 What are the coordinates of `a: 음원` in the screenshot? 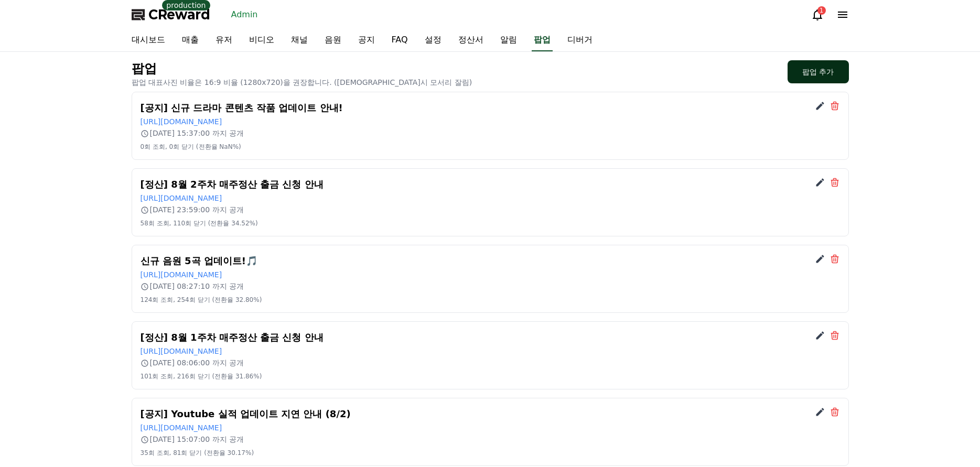 It's located at (333, 40).